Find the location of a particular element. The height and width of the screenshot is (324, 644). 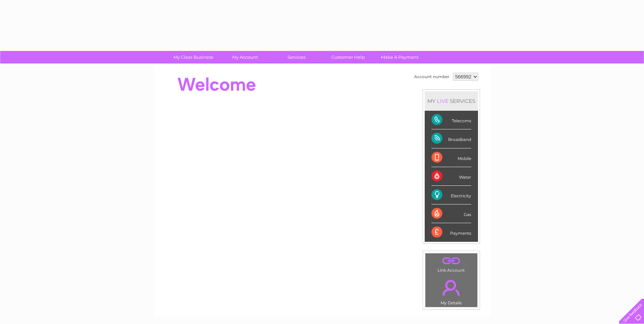

a: Customer Help is located at coordinates (348, 57).